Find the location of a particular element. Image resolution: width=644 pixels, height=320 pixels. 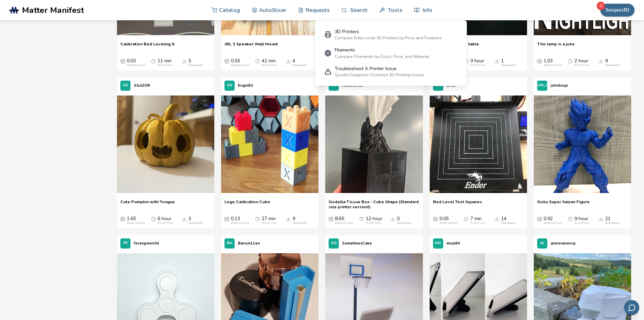

span: Cute Pumpkin with Tongue is located at coordinates (147, 204).